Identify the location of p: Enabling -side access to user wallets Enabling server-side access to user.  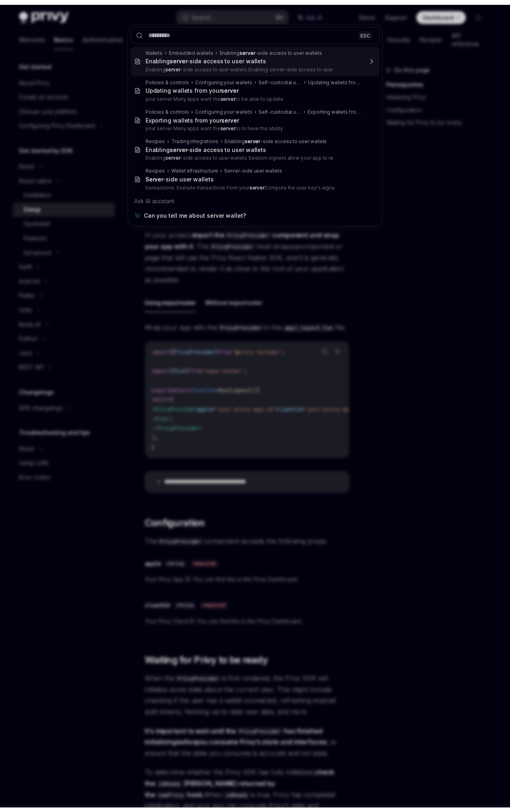
(258, 65).